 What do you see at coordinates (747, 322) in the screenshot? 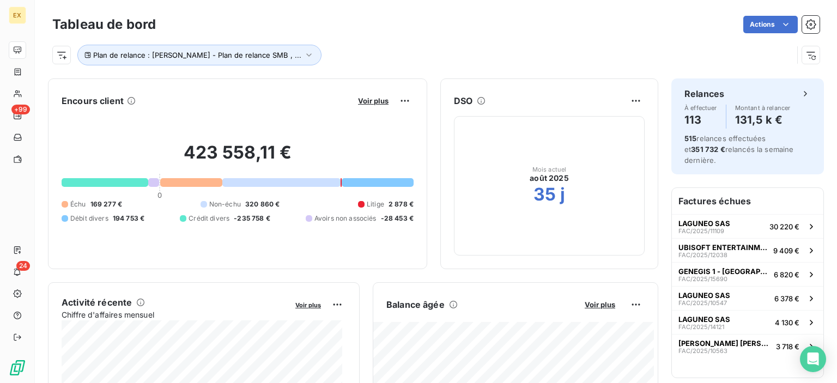
I see `button: LAGUNEO SASFAC/2025/141214 130 €` at bounding box center [747, 322].